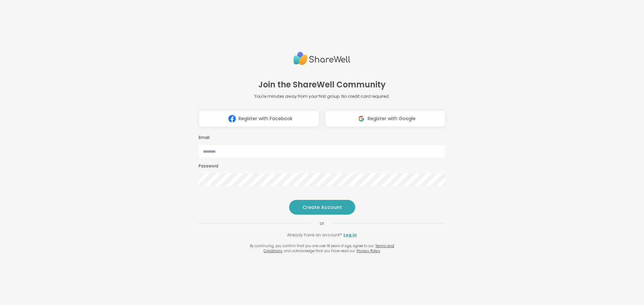 This screenshot has width=644, height=305. Describe the element at coordinates (322, 97) in the screenshot. I see `p: You're minutes away from your first group. No credit card required.` at that location.